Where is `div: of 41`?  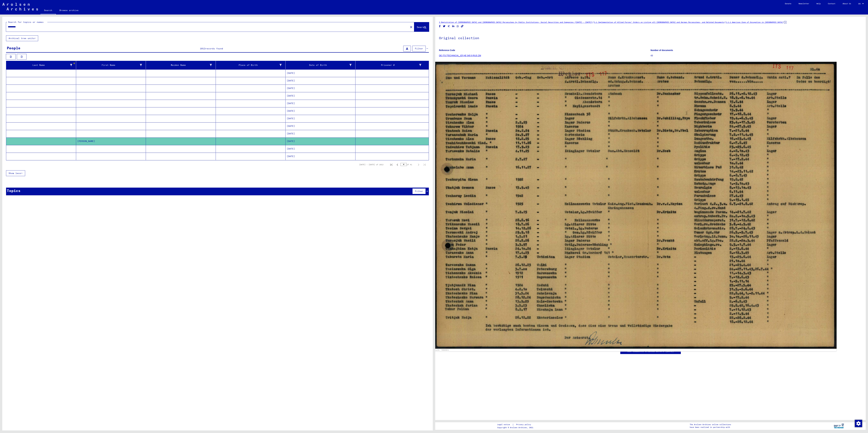 div: of 41 is located at coordinates (408, 164).